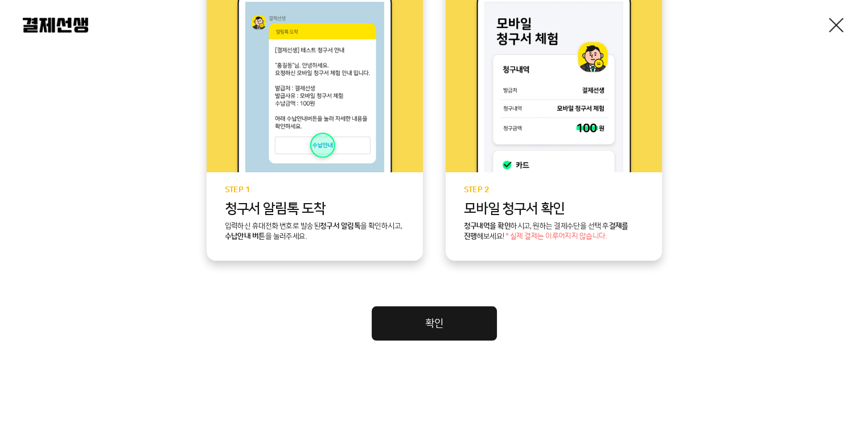  What do you see at coordinates (546, 231) in the screenshot?
I see `b: 결제를 진행` at bounding box center [546, 231].